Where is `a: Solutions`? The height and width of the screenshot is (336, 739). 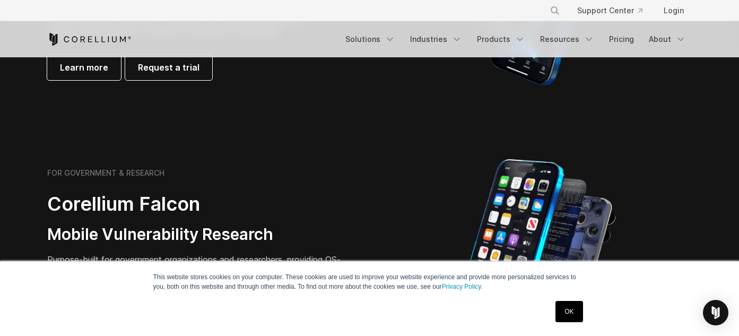
a: Solutions is located at coordinates (370, 39).